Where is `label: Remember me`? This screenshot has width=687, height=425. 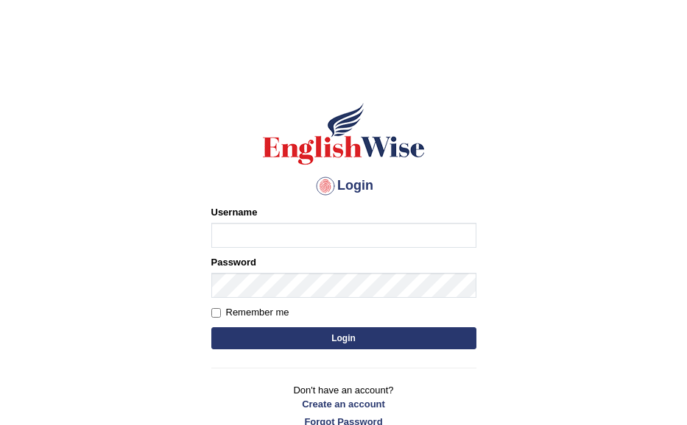
label: Remember me is located at coordinates (250, 313).